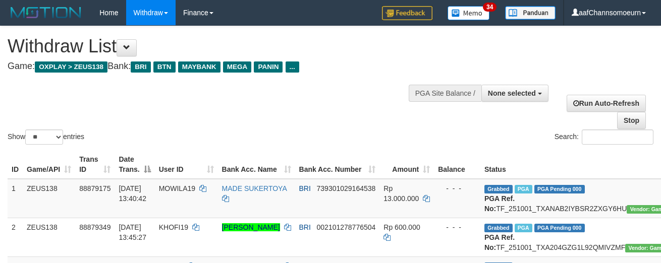 This screenshot has width=661, height=263. I want to click on th: Date Trans.: activate to sort column descending, so click(134, 164).